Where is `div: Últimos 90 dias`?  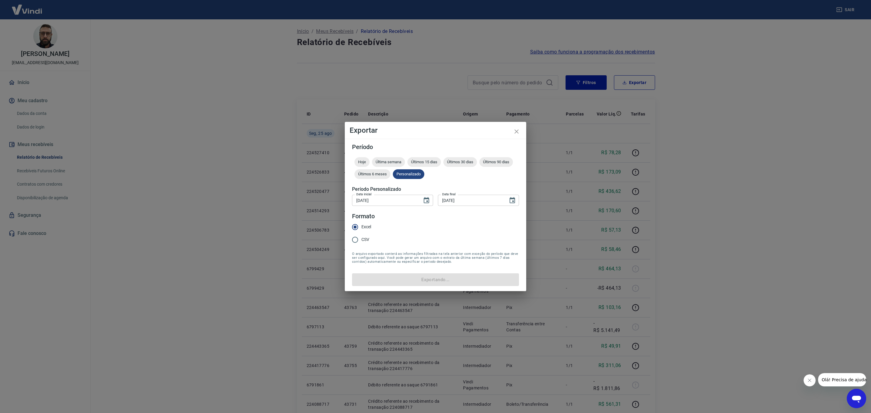
div: Últimos 90 dias is located at coordinates (496, 162).